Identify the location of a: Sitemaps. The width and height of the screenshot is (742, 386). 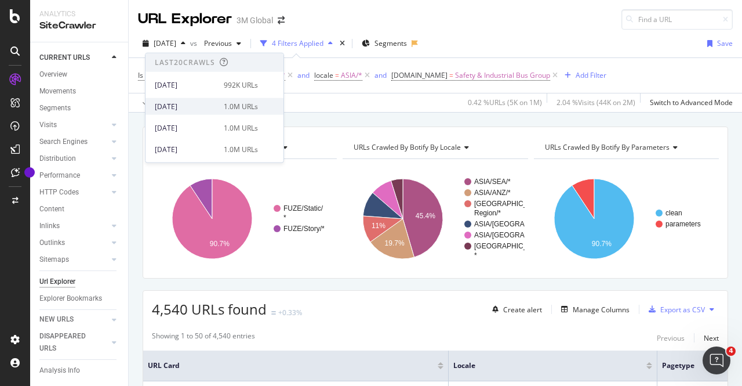
(74, 259).